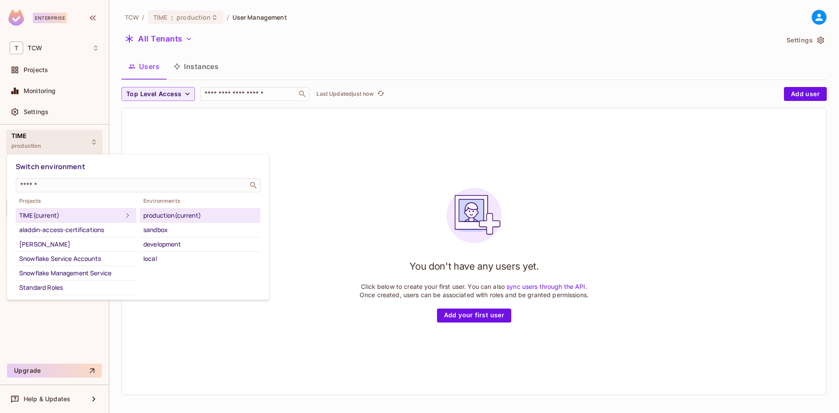 This screenshot has width=839, height=413. What do you see at coordinates (76, 273) in the screenshot?
I see `div: Snowflake Management Service` at bounding box center [76, 273].